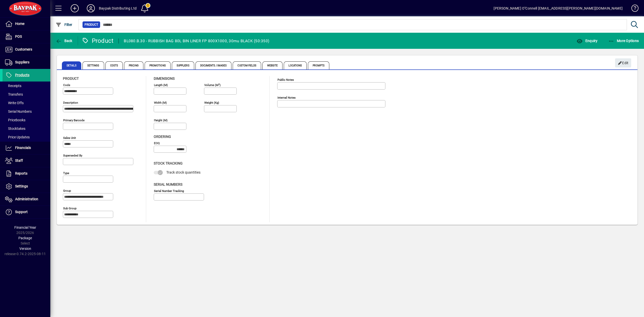 The image size is (644, 317). Describe the element at coordinates (587, 40) in the screenshot. I see `span: Enquiry` at that location.